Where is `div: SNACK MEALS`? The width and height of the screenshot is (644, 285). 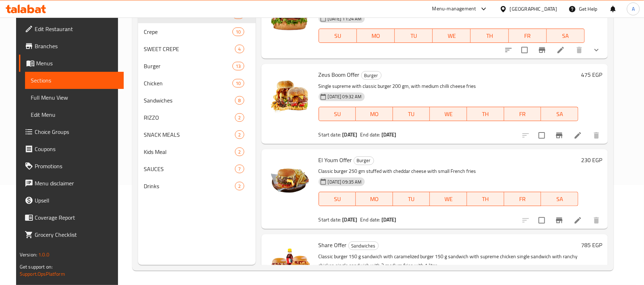 div: SNACK MEALS is located at coordinates (189, 135).